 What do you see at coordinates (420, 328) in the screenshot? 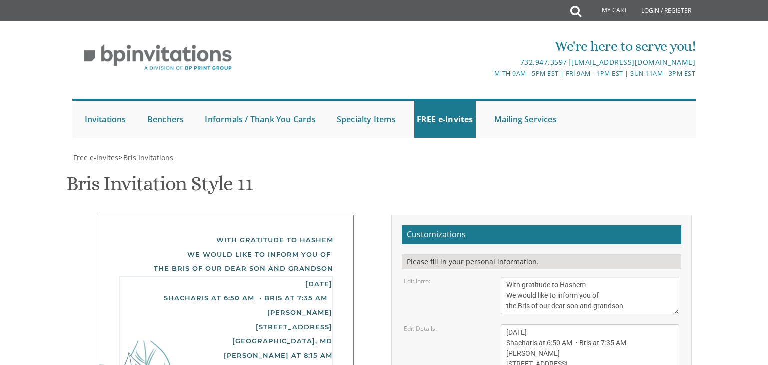
I see `label: Edit Details:` at bounding box center [420, 328].